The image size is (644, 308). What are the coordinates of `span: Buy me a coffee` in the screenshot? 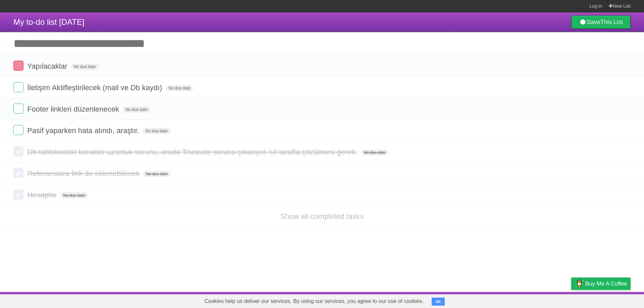 It's located at (607, 284).